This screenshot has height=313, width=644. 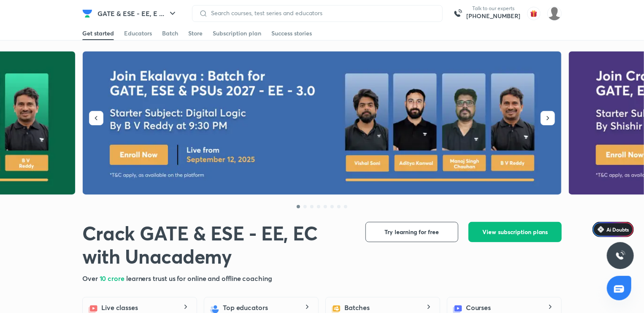 I want to click on a: Company Logo, so click(x=87, y=13).